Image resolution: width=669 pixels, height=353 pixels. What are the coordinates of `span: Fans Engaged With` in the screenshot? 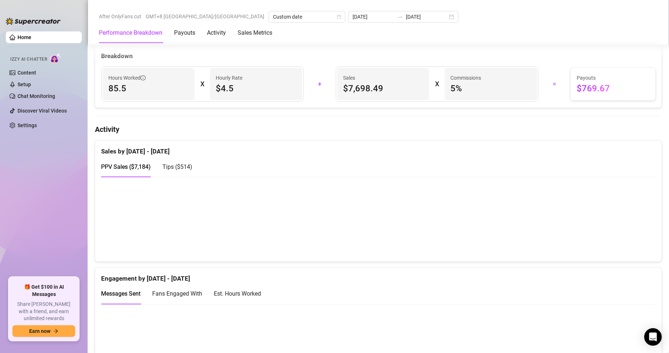 It's located at (177, 293).